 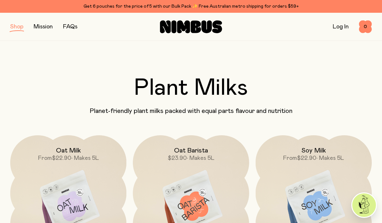 I want to click on h2: Soy Milk, so click(x=313, y=151).